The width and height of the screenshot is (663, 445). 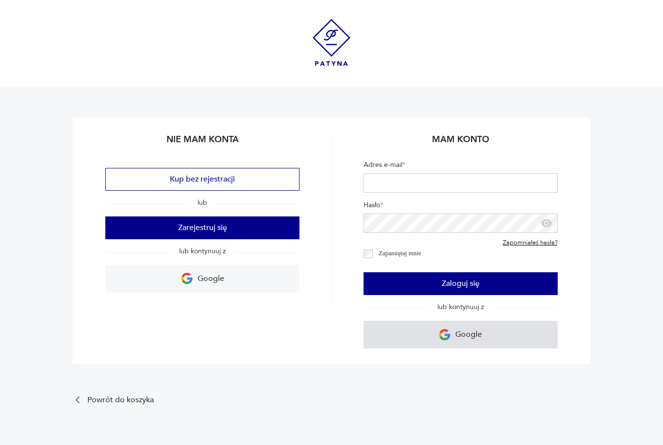 I want to click on label: Zapamiętaj mnie, so click(x=400, y=253).